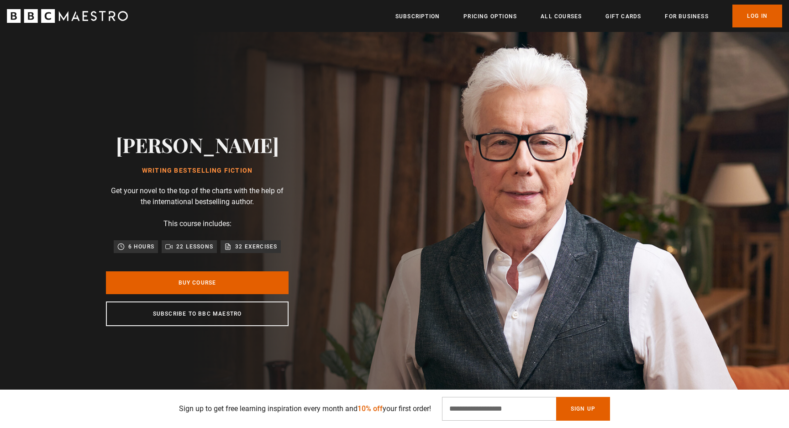  I want to click on svg: BBC Maestro, so click(67, 16).